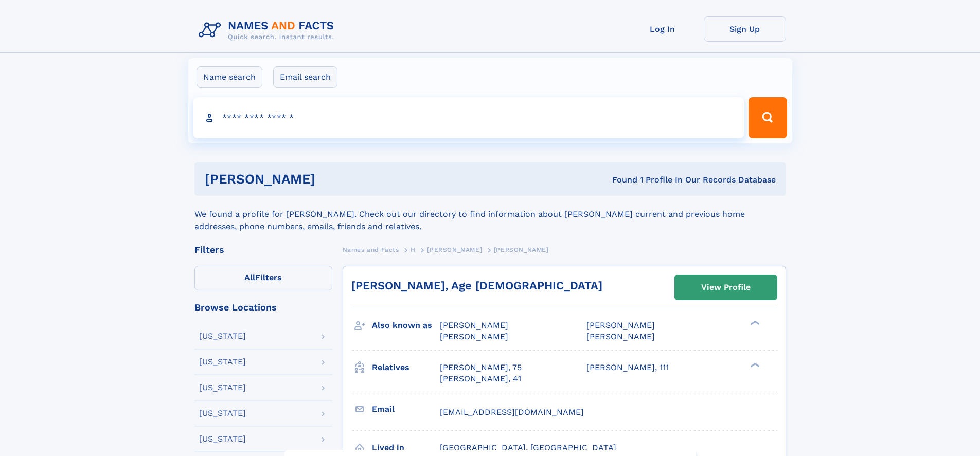 This screenshot has width=980, height=456. I want to click on label: Name search, so click(229, 77).